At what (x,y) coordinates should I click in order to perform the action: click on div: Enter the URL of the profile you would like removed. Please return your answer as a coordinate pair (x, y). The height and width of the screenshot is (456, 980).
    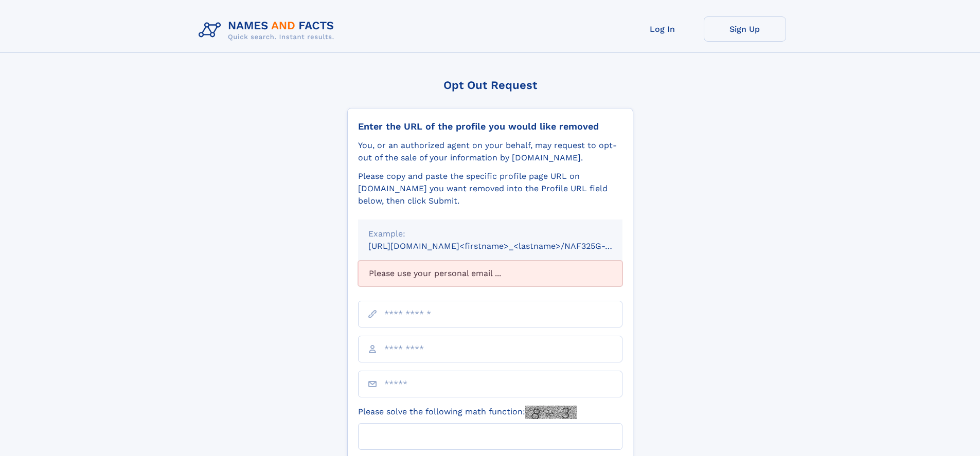
    Looking at the image, I should click on (490, 126).